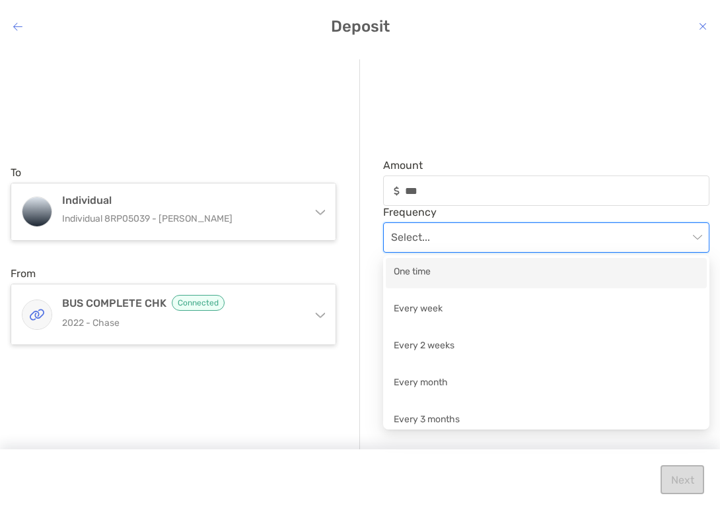  What do you see at coordinates (184, 200) in the screenshot?
I see `h4: Individual` at bounding box center [184, 200].